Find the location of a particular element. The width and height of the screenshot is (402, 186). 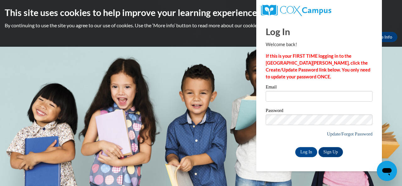

p: By continuing to use the site you agree to our use of cookies. Use the ‘More info’ button to read... is located at coordinates (201, 25).